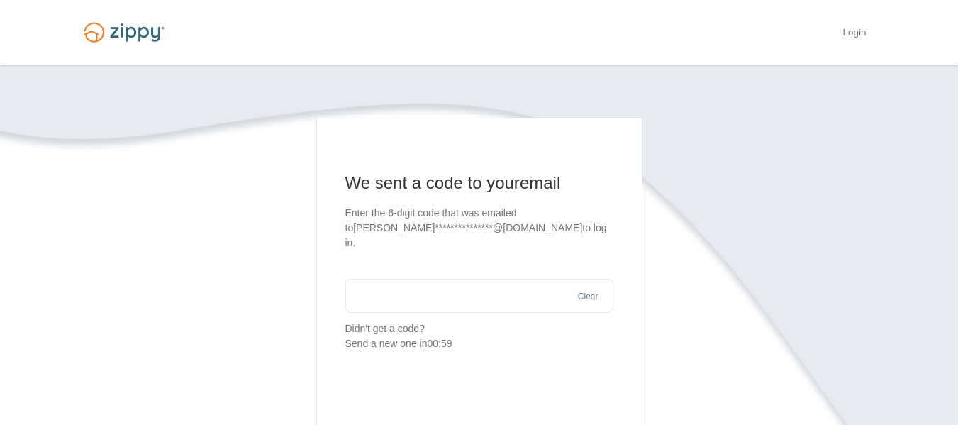 The image size is (958, 425). Describe the element at coordinates (479, 343) in the screenshot. I see `div: Send a new one in 00:59` at that location.